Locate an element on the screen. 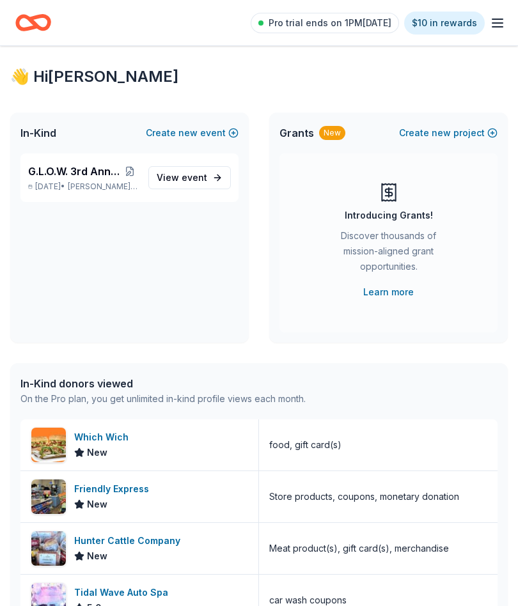 Image resolution: width=518 pixels, height=606 pixels. a: View event is located at coordinates (189, 178).